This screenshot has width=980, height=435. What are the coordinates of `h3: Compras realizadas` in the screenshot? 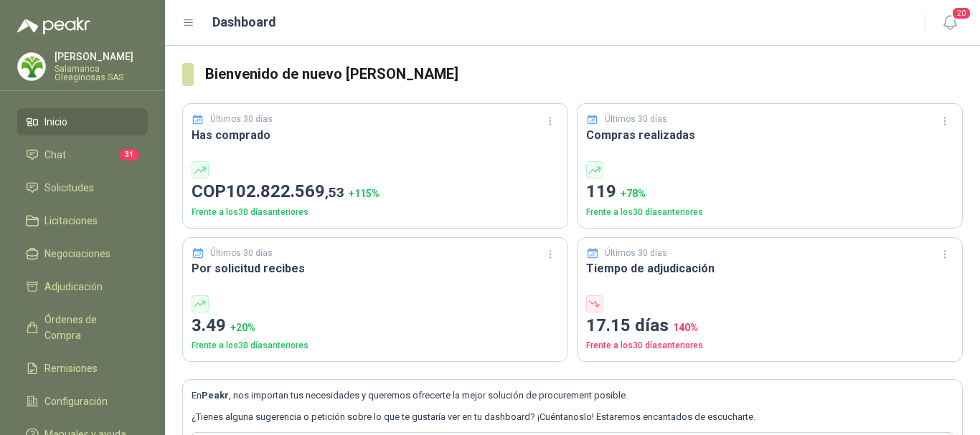 It's located at (770, 135).